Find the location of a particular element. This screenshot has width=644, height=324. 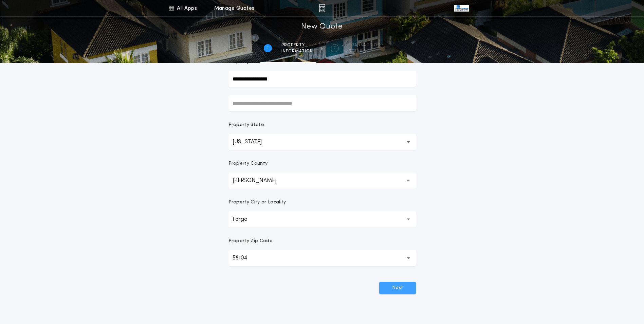

p: Fargo is located at coordinates (245, 219).